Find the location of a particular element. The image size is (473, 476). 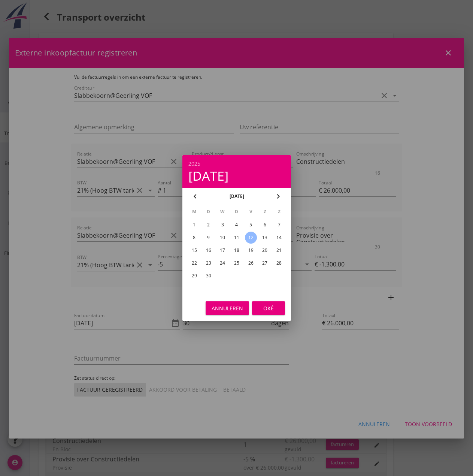

div: 27 is located at coordinates (265, 263).